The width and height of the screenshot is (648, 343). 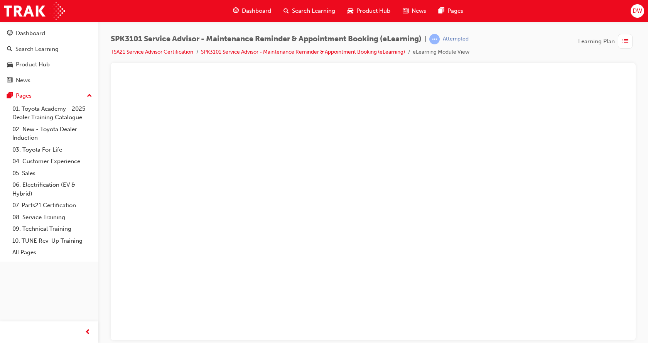 I want to click on span: Search Learning, so click(x=313, y=11).